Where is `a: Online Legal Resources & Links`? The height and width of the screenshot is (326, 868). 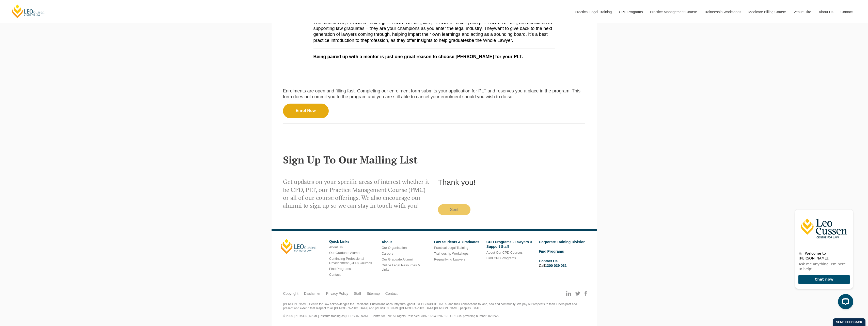 a: Online Legal Resources & Links is located at coordinates (401, 267).